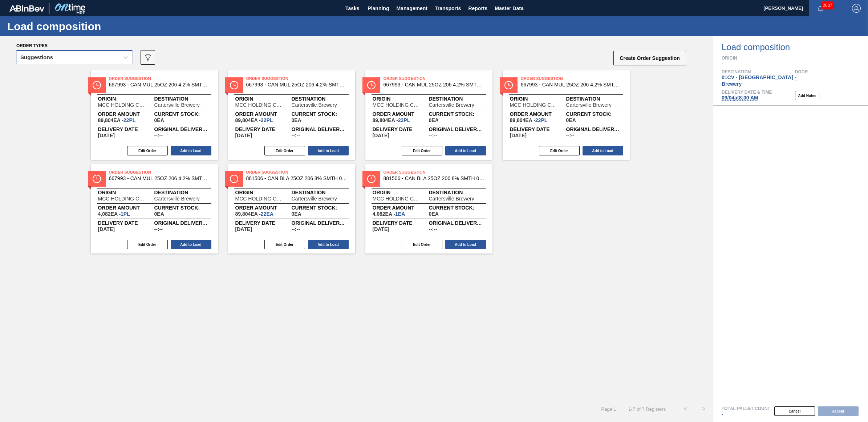  I want to click on span: 4,082EA-1EA, so click(389, 213).